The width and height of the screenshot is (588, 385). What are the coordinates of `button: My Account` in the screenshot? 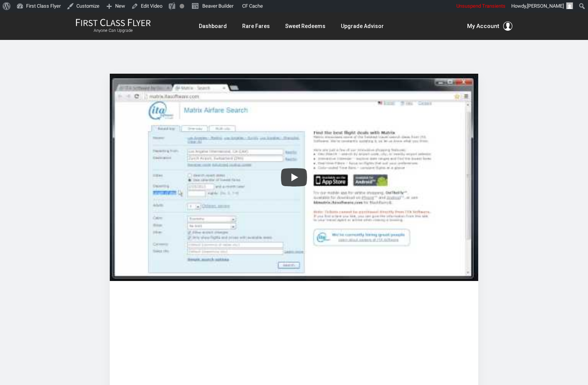 It's located at (490, 26).